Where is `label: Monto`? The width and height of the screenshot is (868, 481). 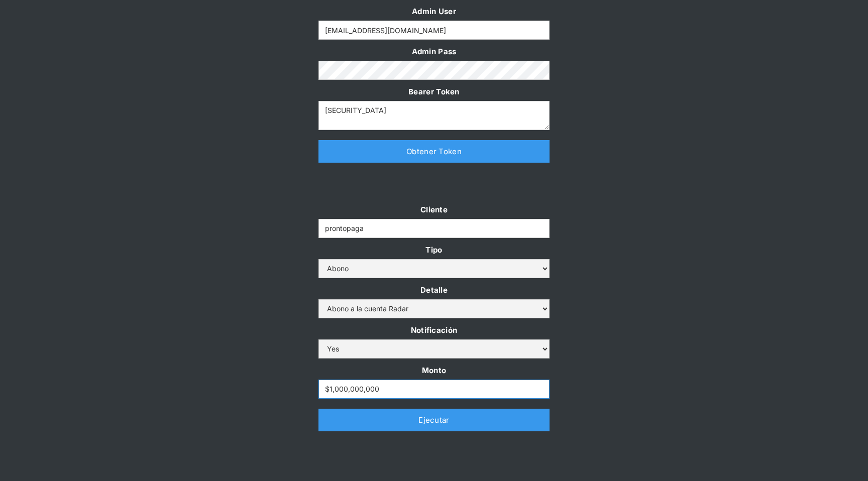 label: Monto is located at coordinates (434, 370).